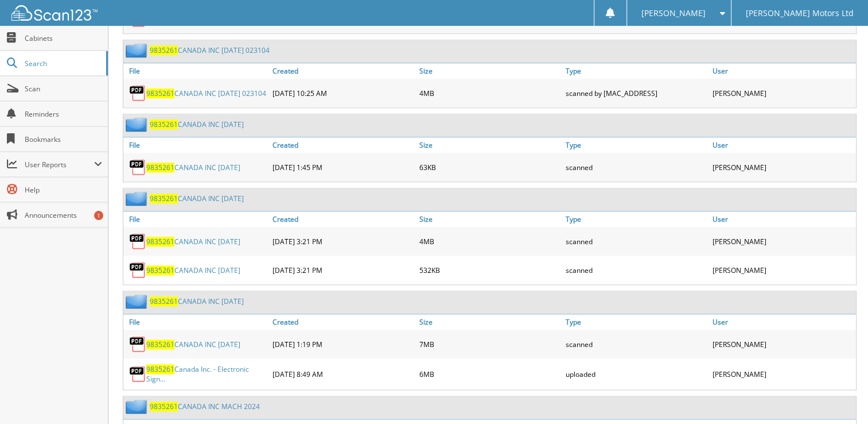  Describe the element at coordinates (63, 214) in the screenshot. I see `span: Announcements` at that location.